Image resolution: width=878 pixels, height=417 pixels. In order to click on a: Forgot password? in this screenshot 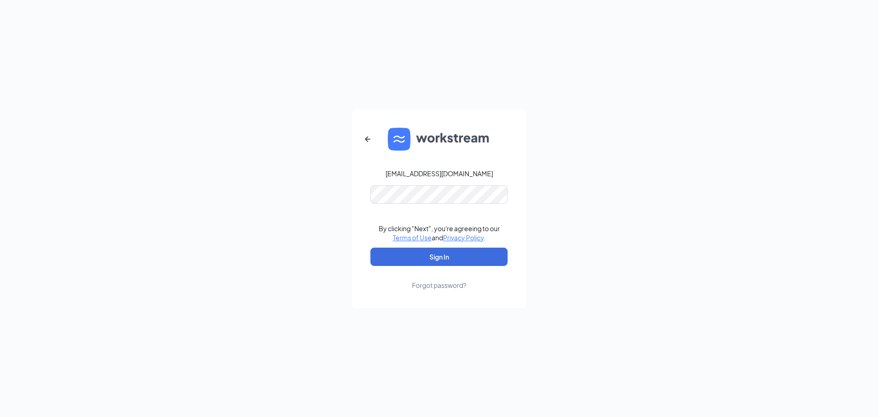, I will do `click(439, 278)`.